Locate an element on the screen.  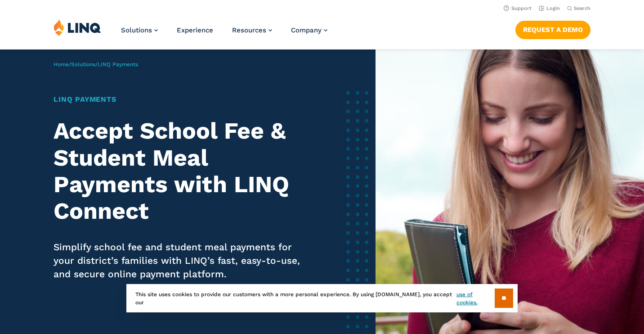
a: Support is located at coordinates (517, 8).